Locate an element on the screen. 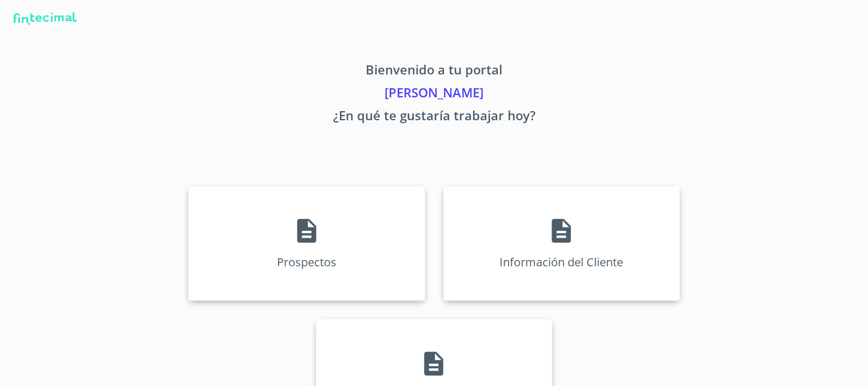 The width and height of the screenshot is (868, 386). p: ¿En qué te gustaría trabajar hoy? is located at coordinates (435, 118).